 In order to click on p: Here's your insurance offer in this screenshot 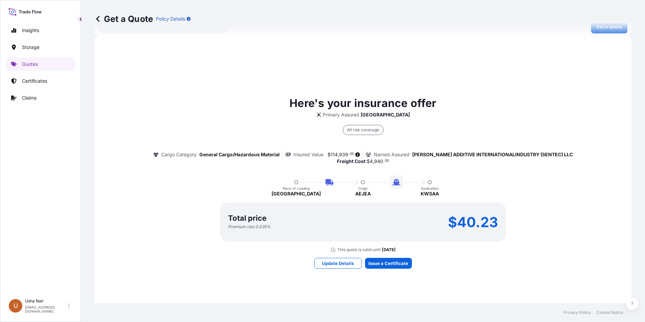, I will do `click(363, 103)`.